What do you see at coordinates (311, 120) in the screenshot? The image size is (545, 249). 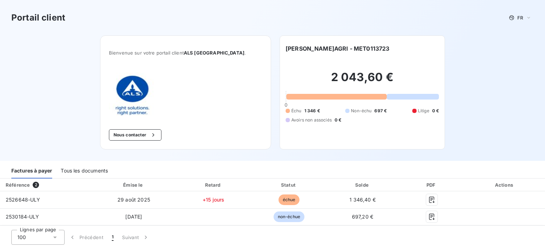 I see `span: Avoirs non associés` at bounding box center [311, 120].